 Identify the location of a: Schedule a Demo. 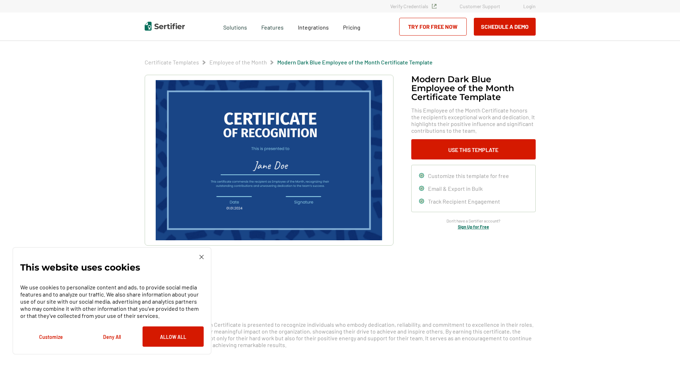
(505, 27).